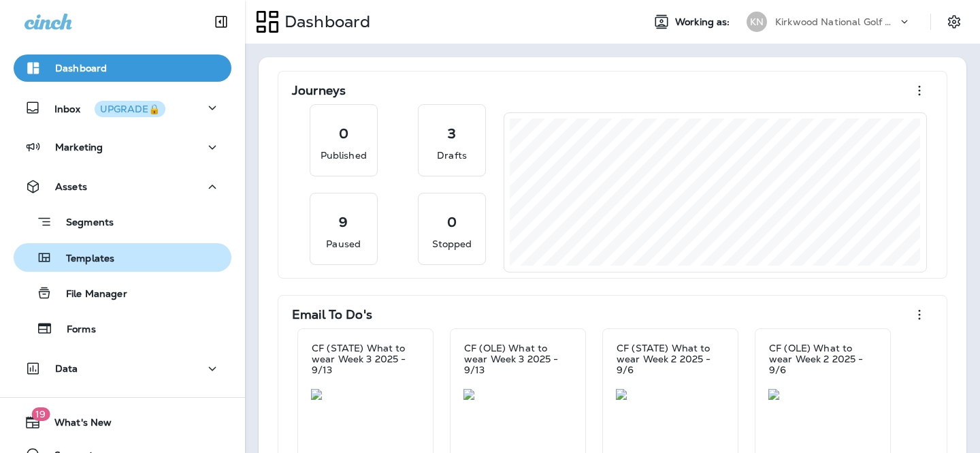 The height and width of the screenshot is (453, 980). What do you see at coordinates (365, 359) in the screenshot?
I see `p: CF (STATE) What to wear Week 3 2025 - 9/13` at bounding box center [365, 359].